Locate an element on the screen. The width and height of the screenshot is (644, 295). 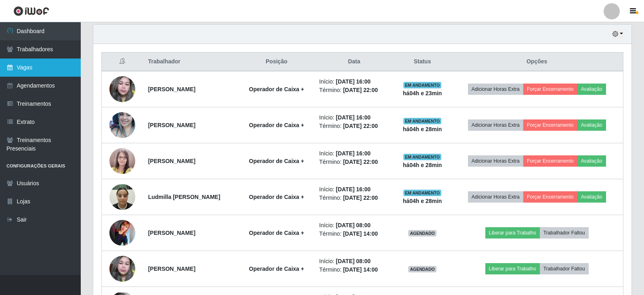
img: CoreUI Logo is located at coordinates (31, 11).